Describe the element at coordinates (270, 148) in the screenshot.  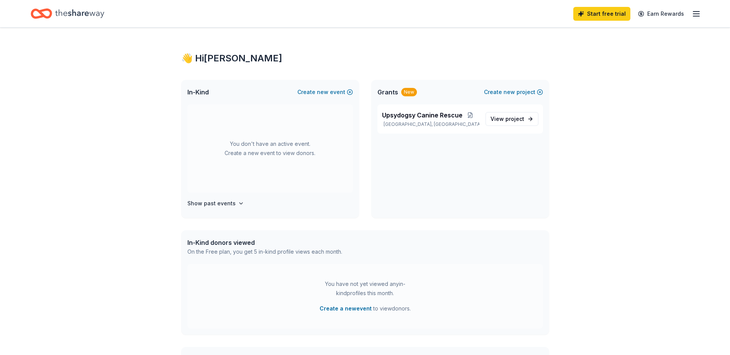
I see `div: You don't have an active event. Create a new event to view donors.` at that location.